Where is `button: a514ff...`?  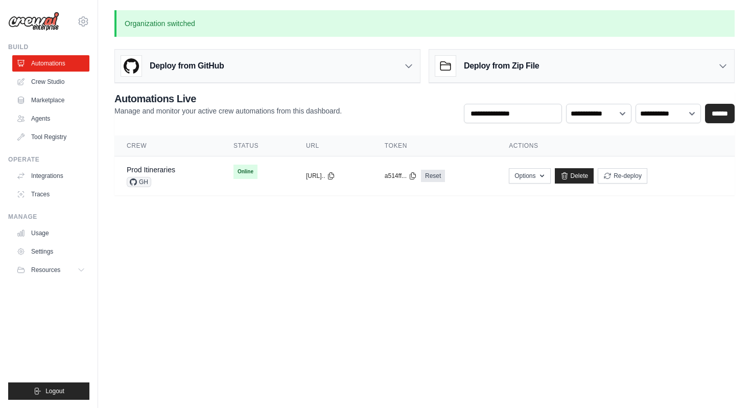
button: a514ff... is located at coordinates (401, 176).